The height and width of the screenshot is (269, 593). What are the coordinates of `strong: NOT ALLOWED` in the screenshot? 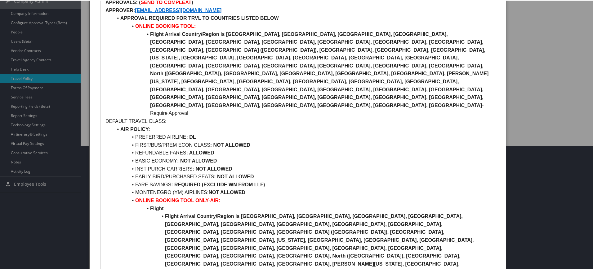 It's located at (227, 192).